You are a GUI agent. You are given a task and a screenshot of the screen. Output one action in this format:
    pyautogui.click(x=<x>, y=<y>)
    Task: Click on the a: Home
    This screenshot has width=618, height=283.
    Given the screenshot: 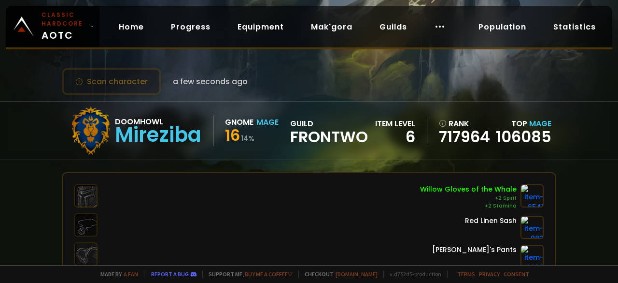 What is the action you would take?
    pyautogui.click(x=131, y=27)
    